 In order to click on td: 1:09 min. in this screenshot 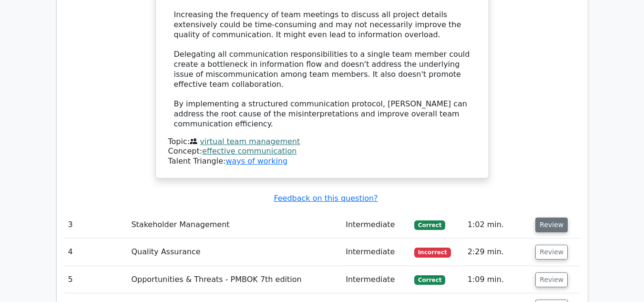, I will do `click(498, 280)`.